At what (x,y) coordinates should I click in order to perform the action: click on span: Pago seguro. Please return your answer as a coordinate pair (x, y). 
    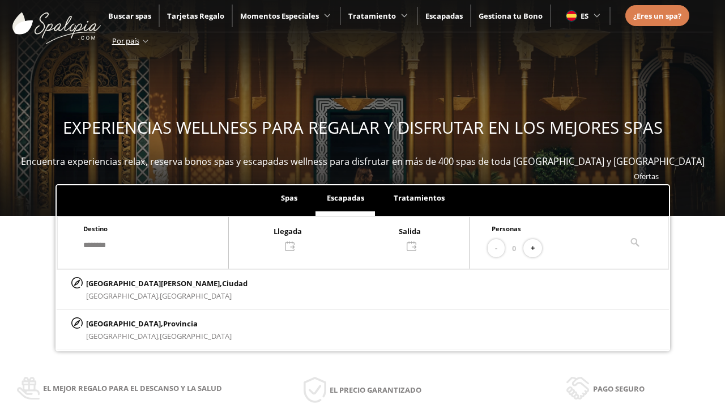
    Looking at the image, I should click on (618, 388).